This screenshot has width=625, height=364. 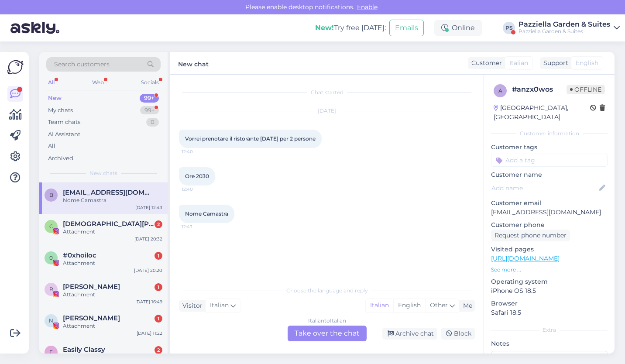 I want to click on div: Extra, so click(x=548, y=330).